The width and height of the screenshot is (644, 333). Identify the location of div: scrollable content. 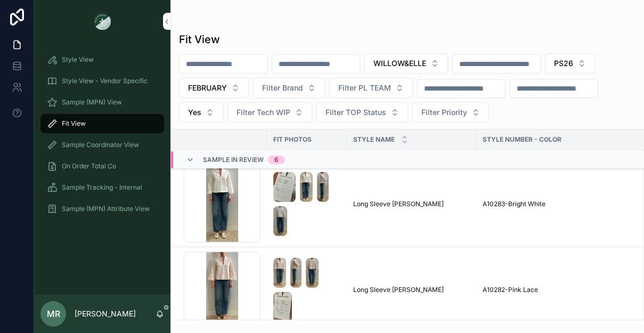
(103, 137).